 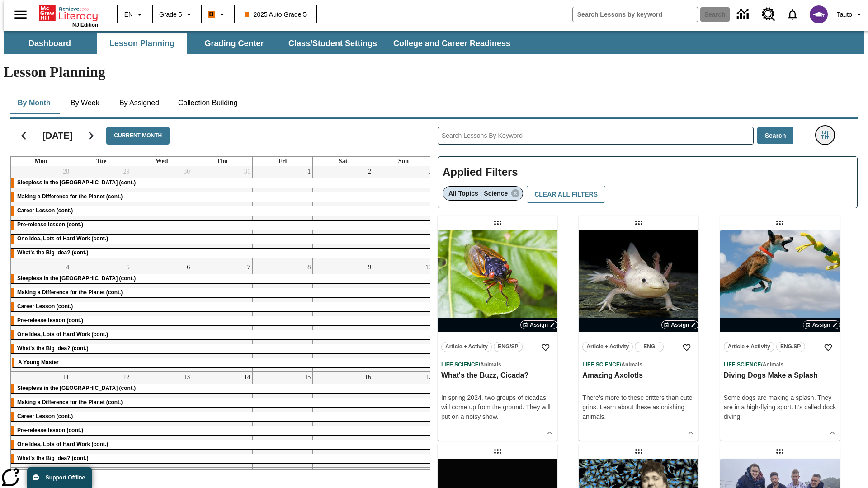 What do you see at coordinates (135, 14) in the screenshot?
I see `button: Language: EN, Select a language` at bounding box center [135, 14].